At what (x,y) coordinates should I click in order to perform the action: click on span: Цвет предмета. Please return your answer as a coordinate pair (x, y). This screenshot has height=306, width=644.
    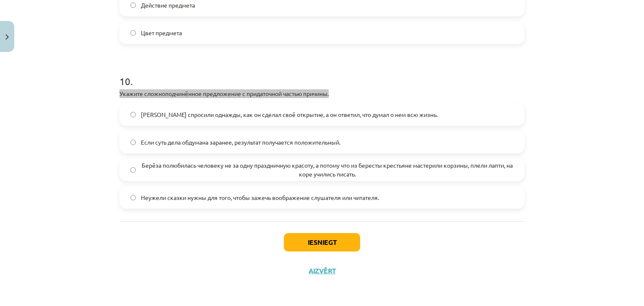
    Looking at the image, I should click on (161, 33).